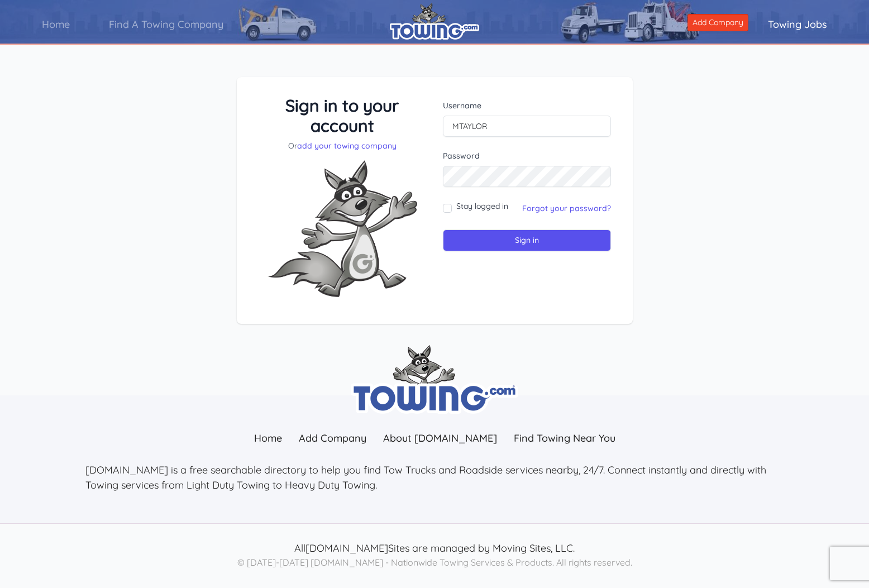  What do you see at coordinates (434, 548) in the screenshot?
I see `p: All Sites are managed by Moving Sites, LLC.` at bounding box center [434, 548].